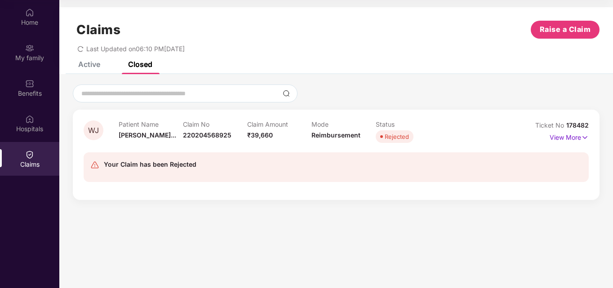 This screenshot has width=613, height=288. I want to click on img: svg+xml;base64,PHN2ZyBpZD0iQ2xhaW0iIHhtbG5zPSJodHRwOi8vd3d3LnczLm9yZy8yMDAwL3N2ZyIgd2lkdGg9IjIwIi..., so click(30, 155).